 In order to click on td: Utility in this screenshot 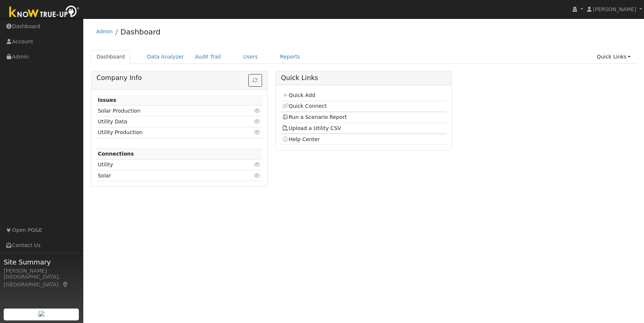, I will do `click(166, 164)`.